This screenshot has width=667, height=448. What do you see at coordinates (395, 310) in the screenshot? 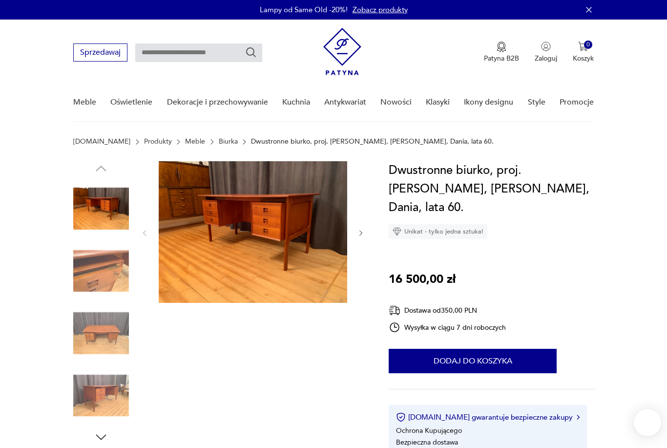
I see `img: Ikona dostawy` at bounding box center [395, 310].